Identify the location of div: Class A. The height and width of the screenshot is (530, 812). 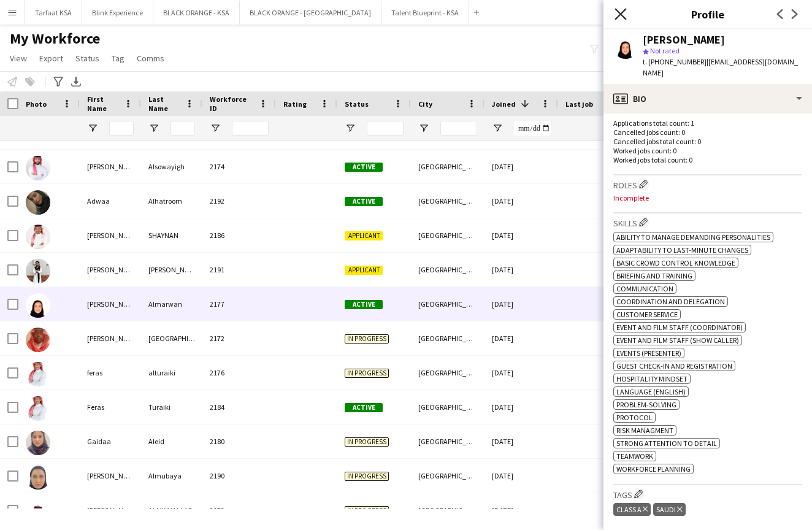
(632, 509).